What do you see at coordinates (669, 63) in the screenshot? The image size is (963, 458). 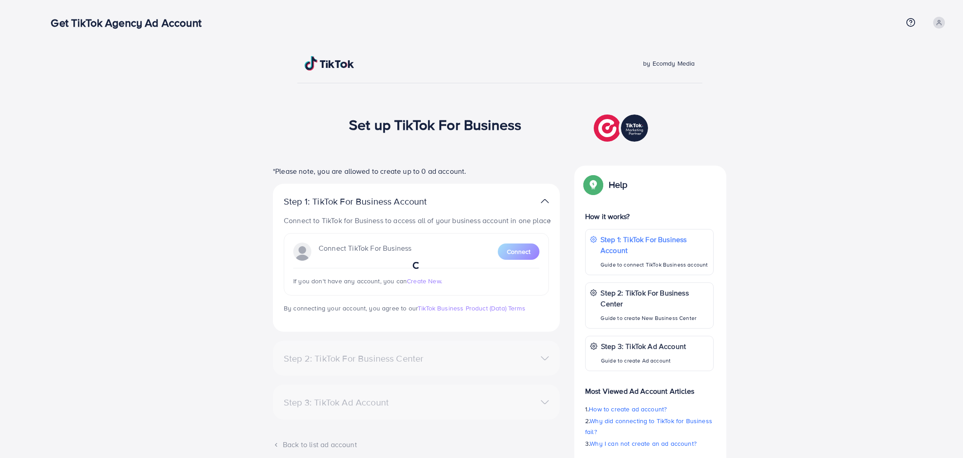 I see `span: by Ecomdy Media` at bounding box center [669, 63].